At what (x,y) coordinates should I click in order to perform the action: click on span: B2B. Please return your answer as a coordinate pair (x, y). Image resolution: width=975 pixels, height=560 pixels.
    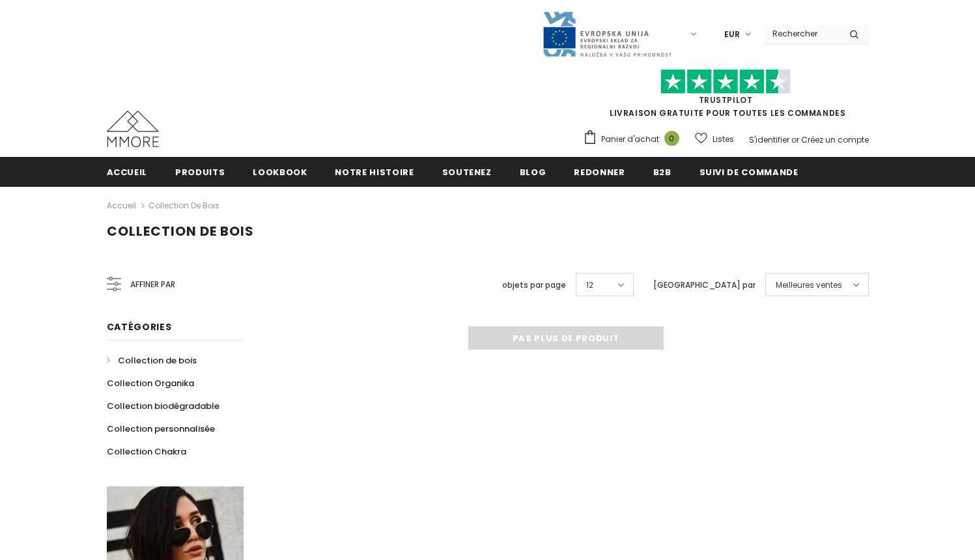
    Looking at the image, I should click on (663, 172).